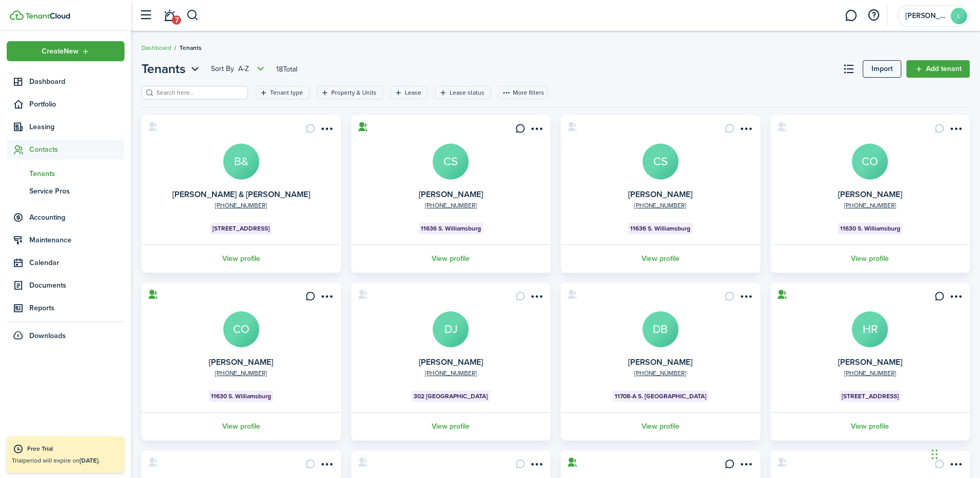 This screenshot has width=980, height=478. Describe the element at coordinates (73, 449) in the screenshot. I see `div: Free Trial` at that location.